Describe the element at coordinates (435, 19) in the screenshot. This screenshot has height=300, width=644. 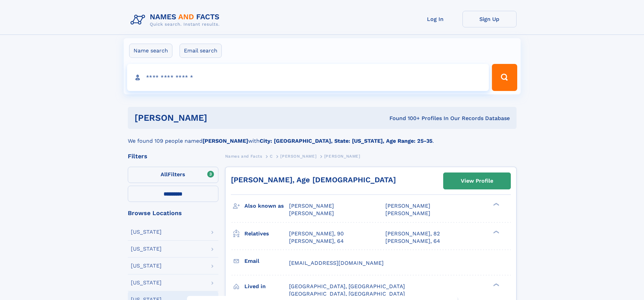
I see `a: Log In` at that location.